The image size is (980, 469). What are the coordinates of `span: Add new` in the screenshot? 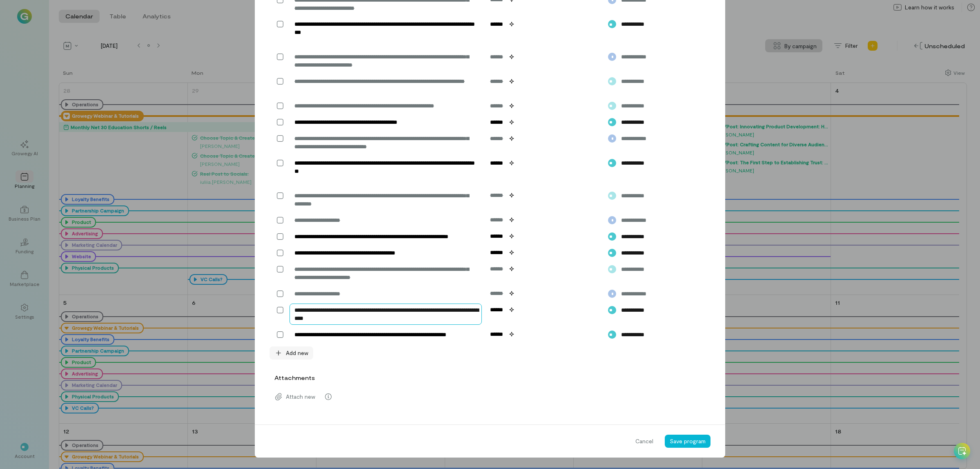 It's located at (297, 353).